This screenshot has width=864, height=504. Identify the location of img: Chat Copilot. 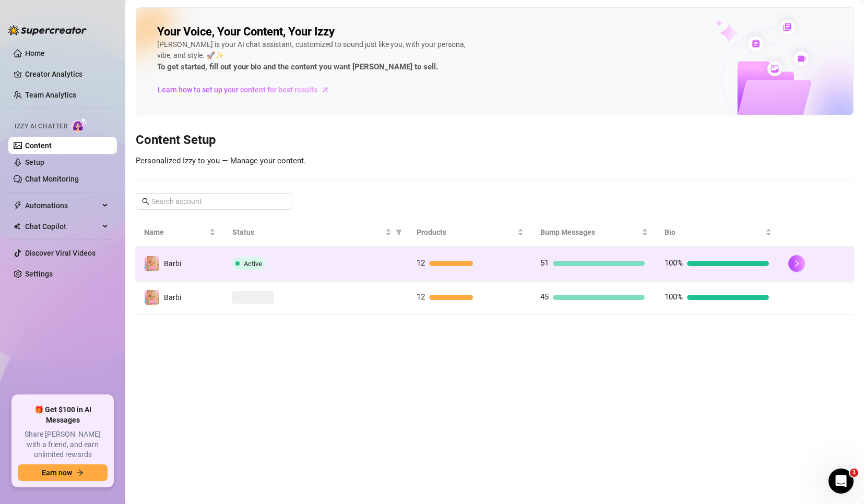
(16, 226).